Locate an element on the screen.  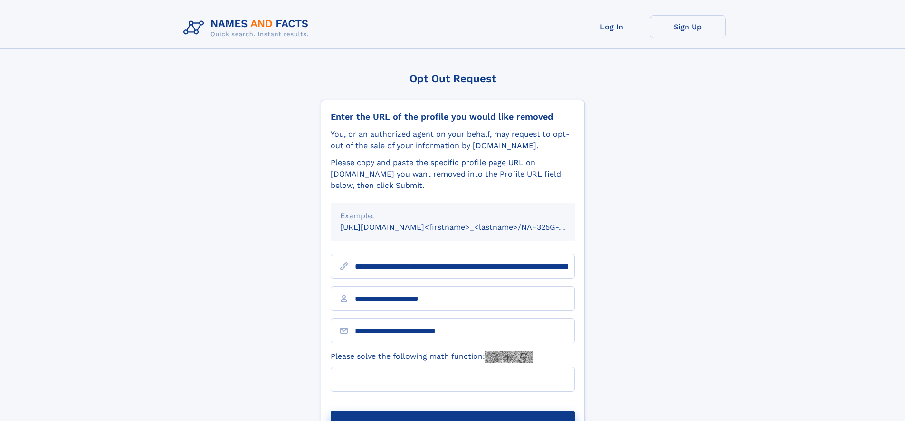
div: You, or an authorized agent on your behalf, may request to opt-out of the sale of your informatio... is located at coordinates (453, 140).